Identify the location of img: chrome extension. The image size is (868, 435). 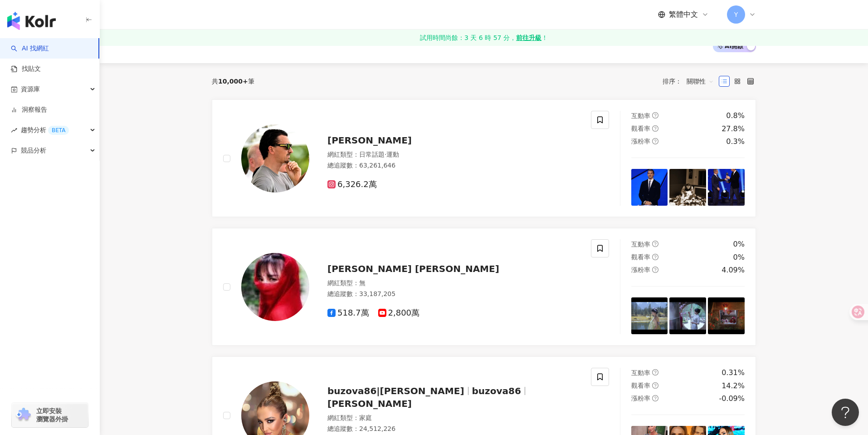
(23, 415).